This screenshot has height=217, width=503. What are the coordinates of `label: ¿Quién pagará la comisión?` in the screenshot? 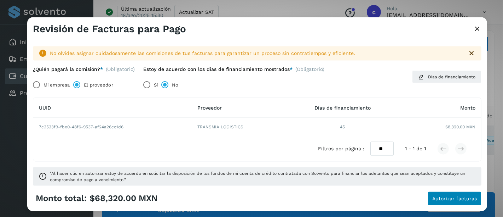 It's located at (68, 69).